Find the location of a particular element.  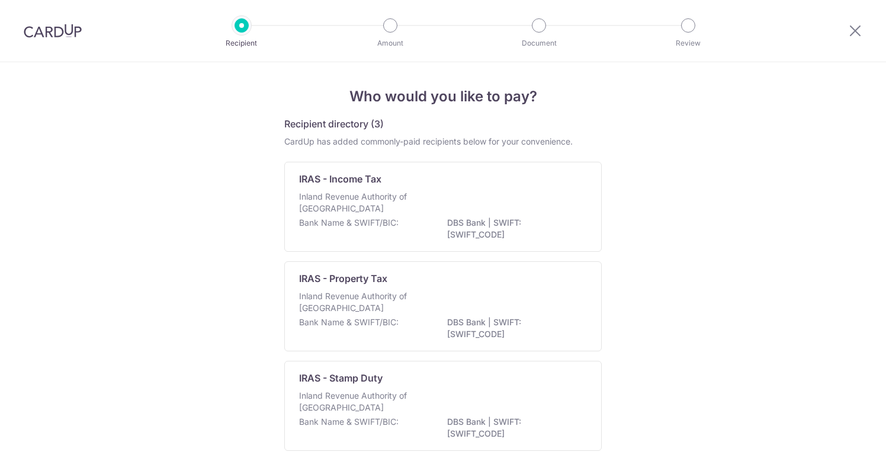

h4: Who would you like to pay? is located at coordinates (443, 97).